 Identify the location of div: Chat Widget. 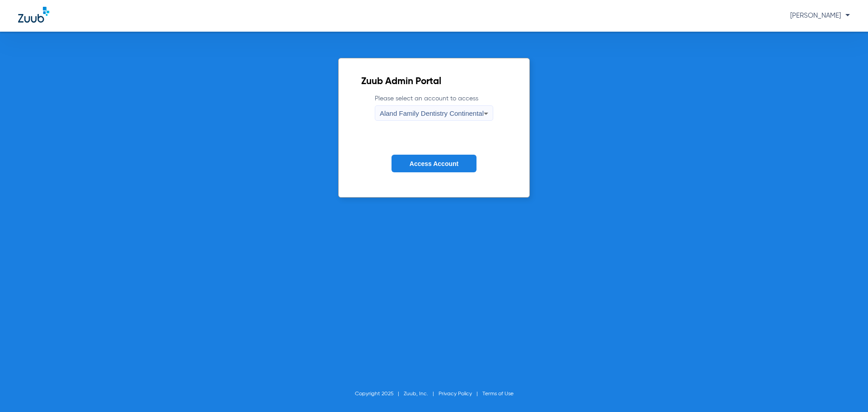
(846, 391).